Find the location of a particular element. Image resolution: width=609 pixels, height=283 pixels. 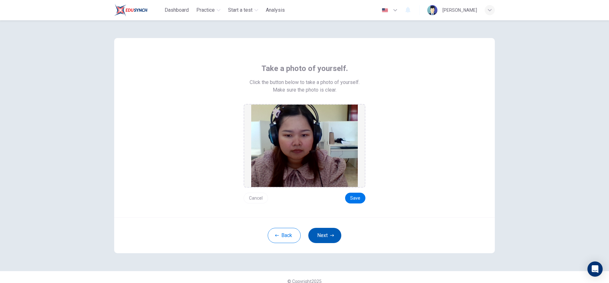

a: Train Test logo is located at coordinates (138, 10).